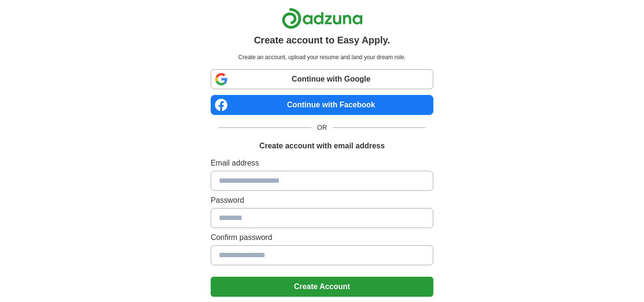  Describe the element at coordinates (322, 163) in the screenshot. I see `label: Email address` at that location.